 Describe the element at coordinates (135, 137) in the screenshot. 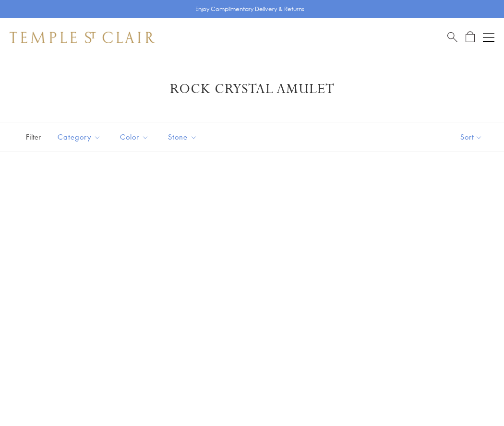

I see `button: Color` at that location.